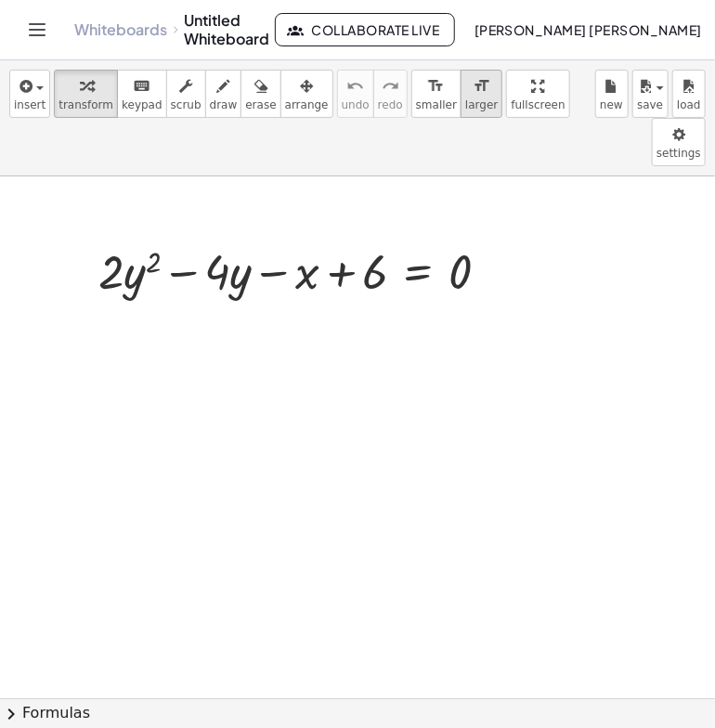 This screenshot has width=715, height=728. Describe the element at coordinates (260, 94) in the screenshot. I see `button: erase` at that location.